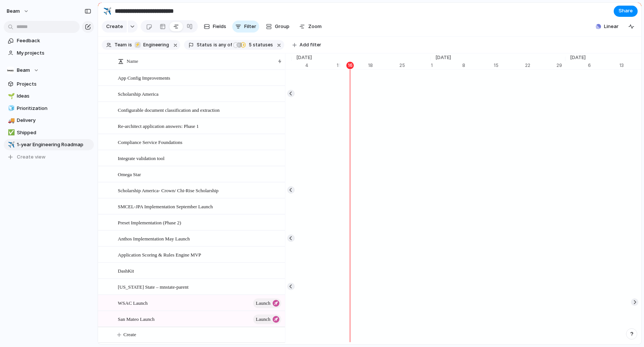 The height and width of the screenshot is (347, 644). What do you see at coordinates (310, 27) in the screenshot?
I see `button: Zoom` at bounding box center [310, 27].